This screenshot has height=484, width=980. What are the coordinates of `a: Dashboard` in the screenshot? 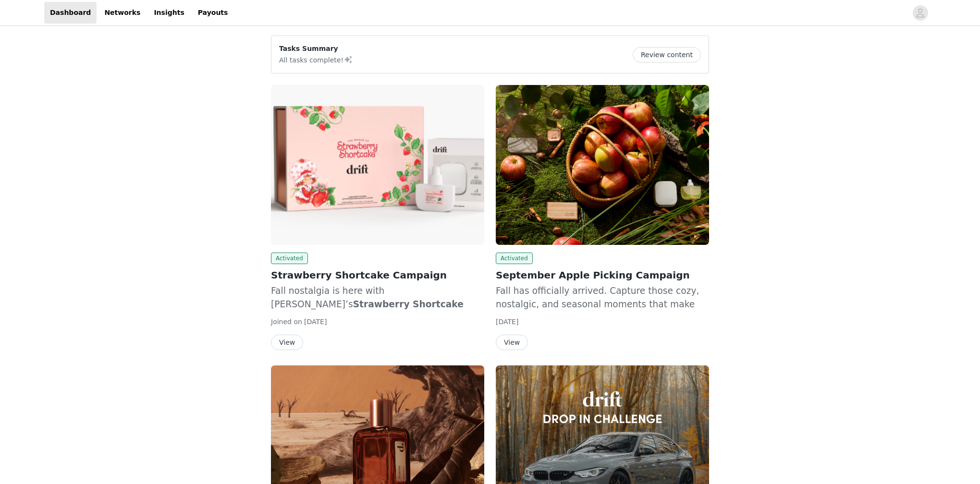 It's located at (70, 13).